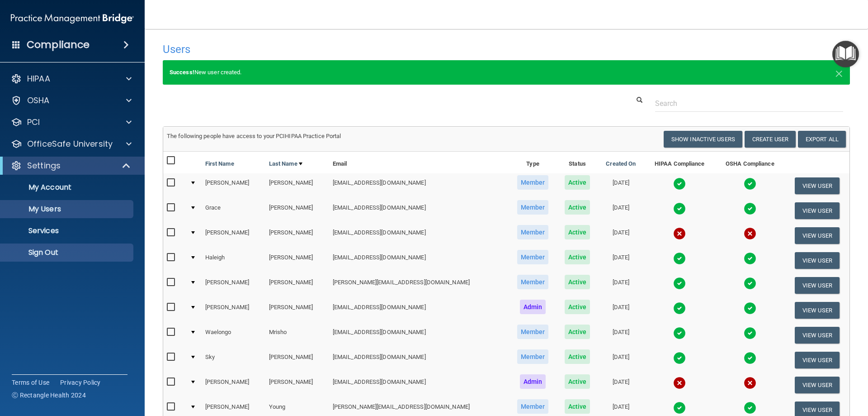 This screenshot has width=868, height=416. Describe the element at coordinates (49, 395) in the screenshot. I see `span: Ⓒ Rectangle Health 2024` at that location.